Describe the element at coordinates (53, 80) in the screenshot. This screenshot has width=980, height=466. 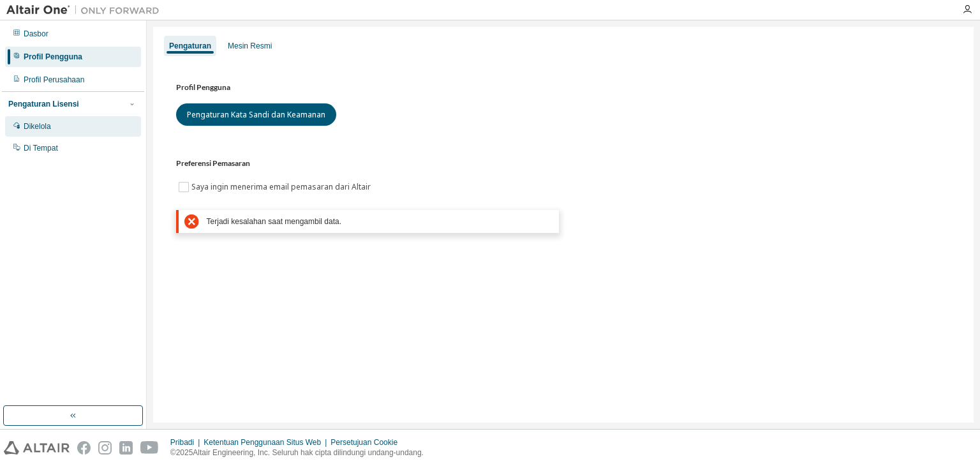
I see `font: Profil Perusahaan` at that location.